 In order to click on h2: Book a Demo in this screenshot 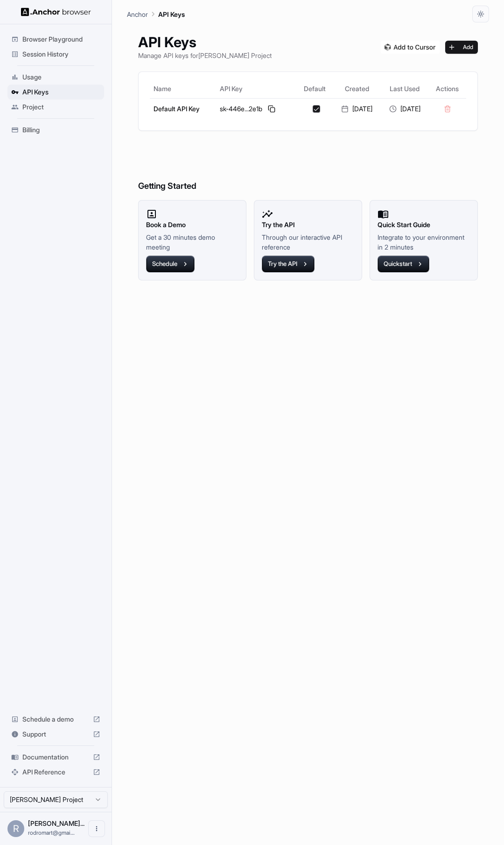, I will do `click(192, 225)`.